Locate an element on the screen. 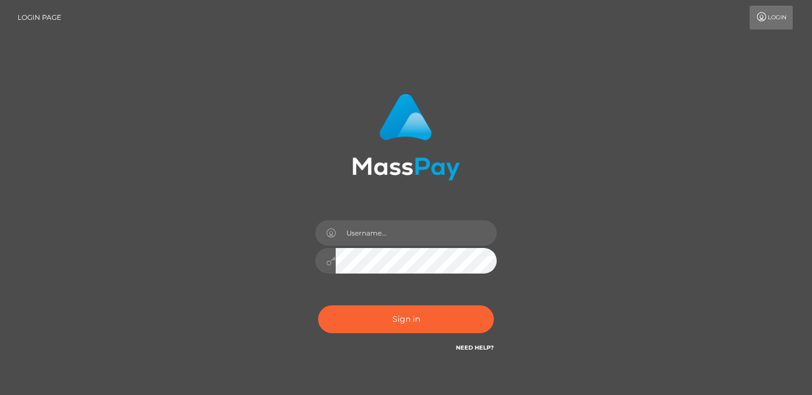 This screenshot has height=395, width=812. a: Login is located at coordinates (771, 18).